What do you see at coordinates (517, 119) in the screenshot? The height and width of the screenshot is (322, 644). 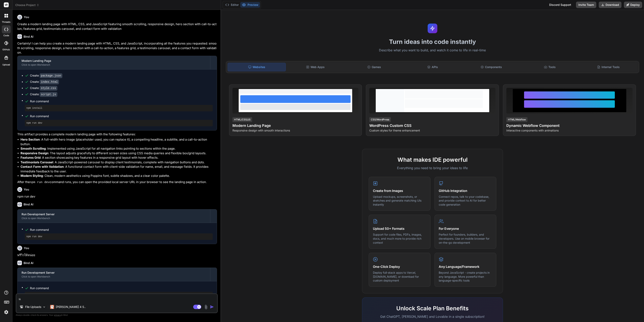 I see `div: HTML/Webflow` at bounding box center [517, 119].